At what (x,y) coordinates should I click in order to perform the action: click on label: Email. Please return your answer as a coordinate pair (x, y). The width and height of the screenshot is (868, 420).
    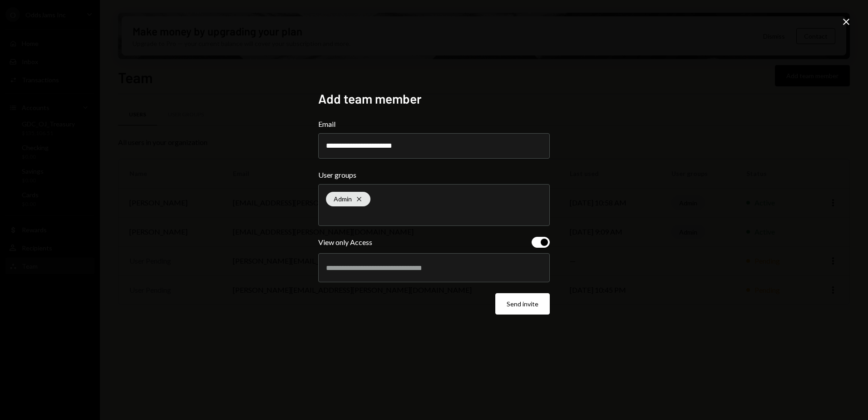
    Looking at the image, I should click on (434, 124).